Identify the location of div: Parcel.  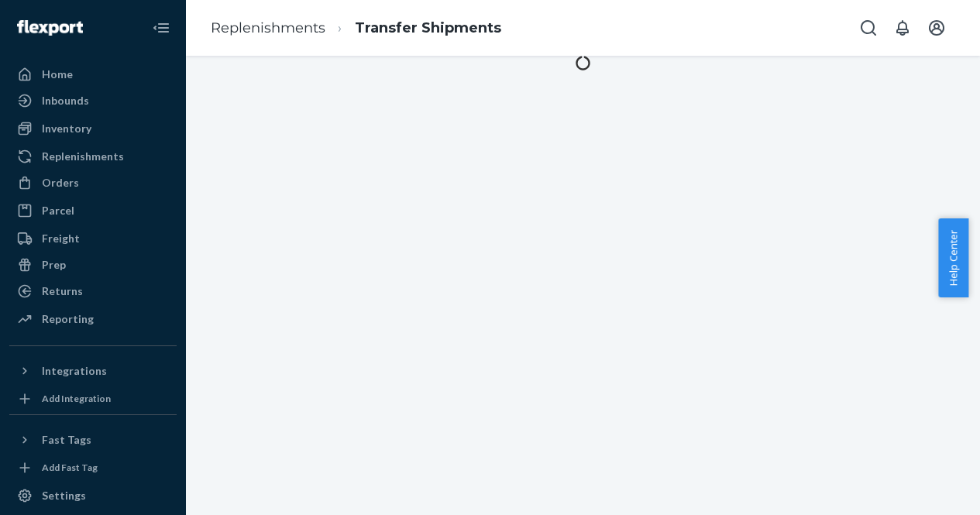
(58, 211).